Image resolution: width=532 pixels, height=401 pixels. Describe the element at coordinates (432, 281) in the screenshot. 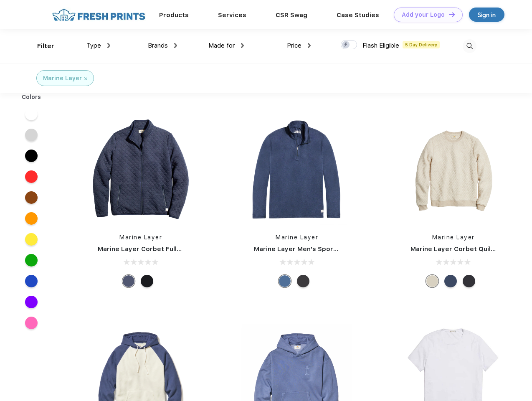

I see `div: Oat Heather` at that location.